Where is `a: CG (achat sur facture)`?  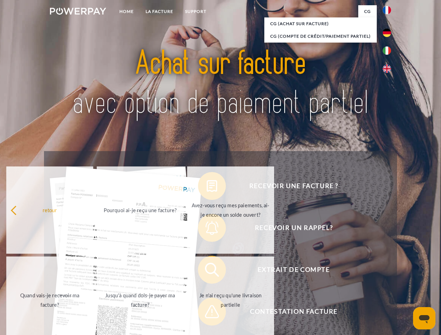
a: CG (achat sur facture) is located at coordinates (320, 24).